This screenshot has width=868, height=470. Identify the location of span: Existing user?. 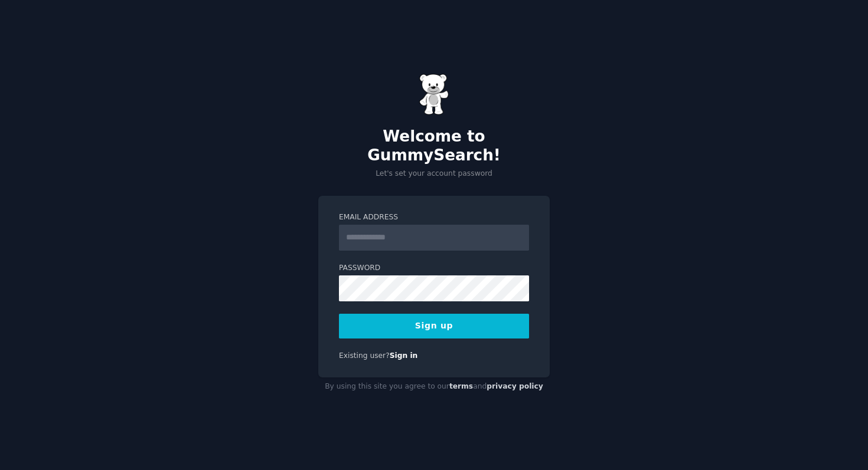
(364, 356).